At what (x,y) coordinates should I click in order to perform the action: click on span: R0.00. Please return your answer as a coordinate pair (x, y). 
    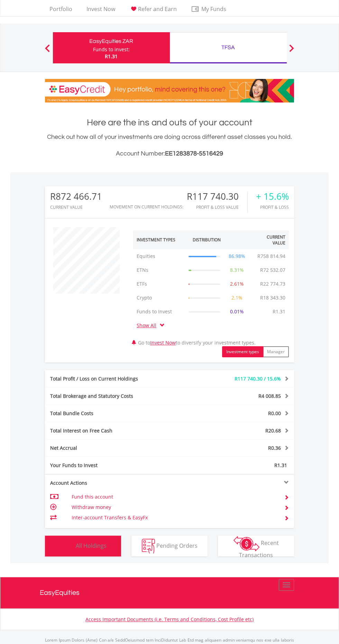
    Looking at the image, I should click on (274, 413).